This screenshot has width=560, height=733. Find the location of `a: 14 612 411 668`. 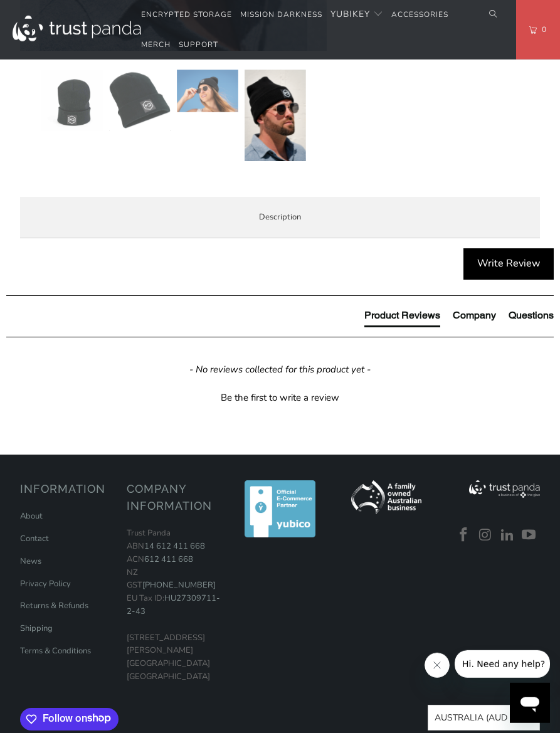

a: 14 612 411 668 is located at coordinates (174, 546).